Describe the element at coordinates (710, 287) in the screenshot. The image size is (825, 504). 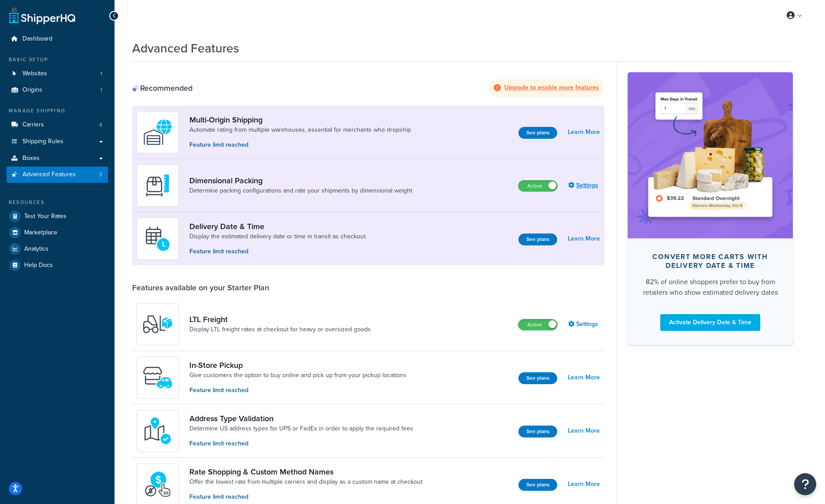
I see `div: 82% of online shoppers prefer to buy from retailers who show estimated delivery dates` at that location.